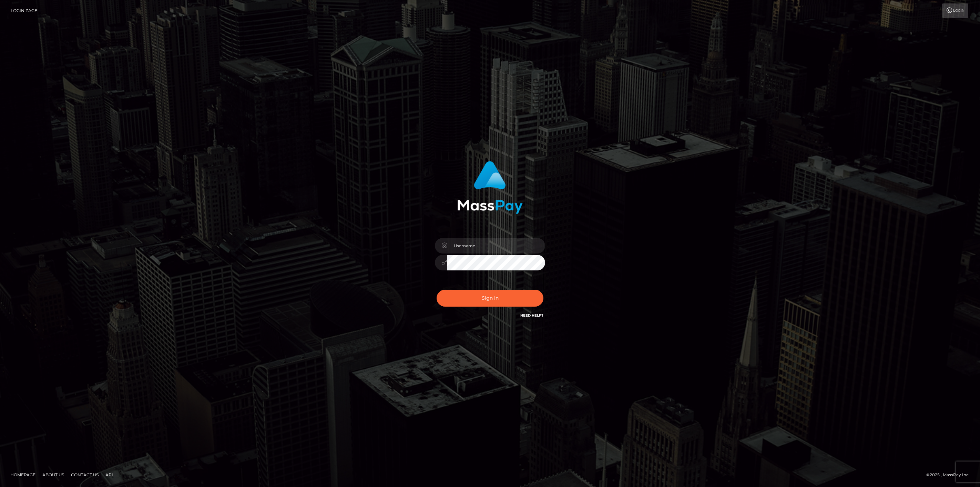  What do you see at coordinates (53, 475) in the screenshot?
I see `a: About Us` at bounding box center [53, 475].